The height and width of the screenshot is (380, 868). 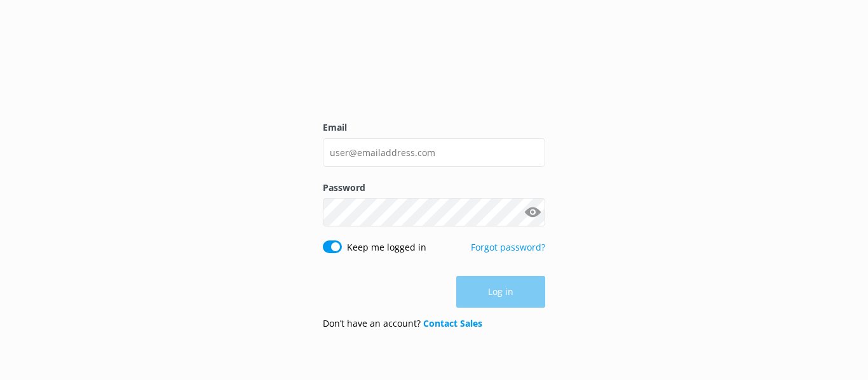 What do you see at coordinates (452, 323) in the screenshot?
I see `a: Contact Sales` at bounding box center [452, 323].